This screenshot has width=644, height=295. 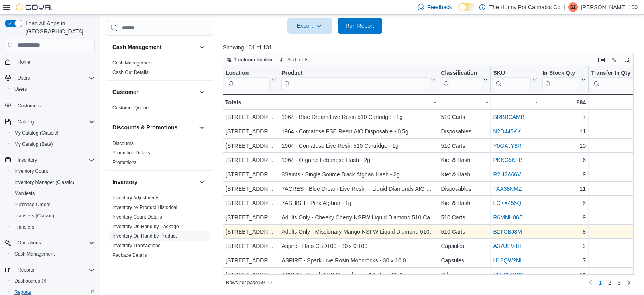 I want to click on button: In Stock Qty, so click(x=564, y=80).